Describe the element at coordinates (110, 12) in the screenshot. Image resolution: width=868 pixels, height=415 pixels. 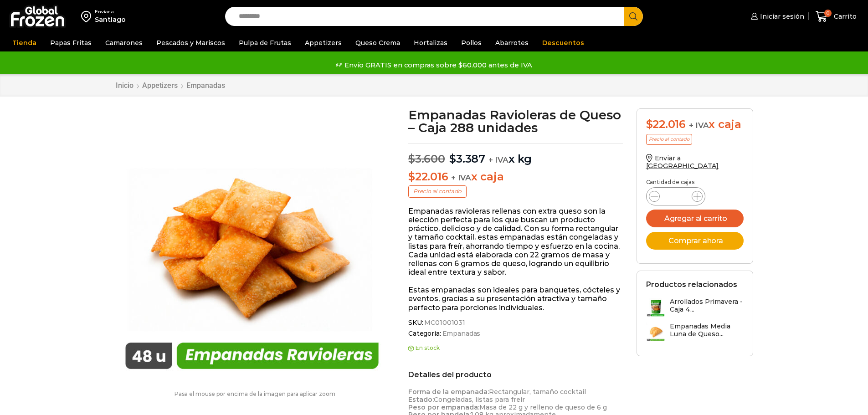
I see `div: Enviar a` at that location.